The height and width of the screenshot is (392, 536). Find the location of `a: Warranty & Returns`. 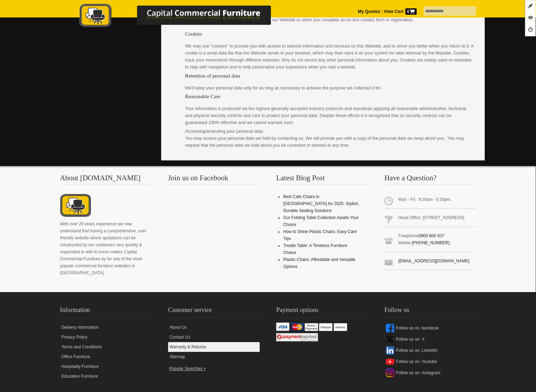

a: Warranty & Returns is located at coordinates (214, 347).